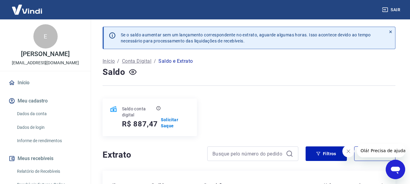 The height and width of the screenshot is (184, 410). I want to click on a: Relatório de Recebíveis, so click(49, 172).